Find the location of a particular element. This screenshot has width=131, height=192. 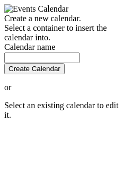

div: Create a new calendar. is located at coordinates (65, 19).